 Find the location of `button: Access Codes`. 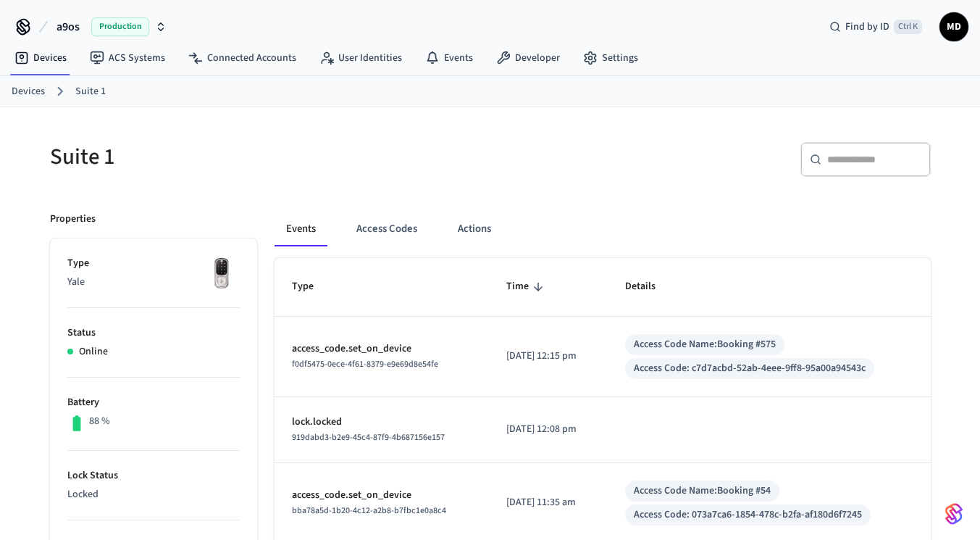

button: Access Codes is located at coordinates (387, 229).